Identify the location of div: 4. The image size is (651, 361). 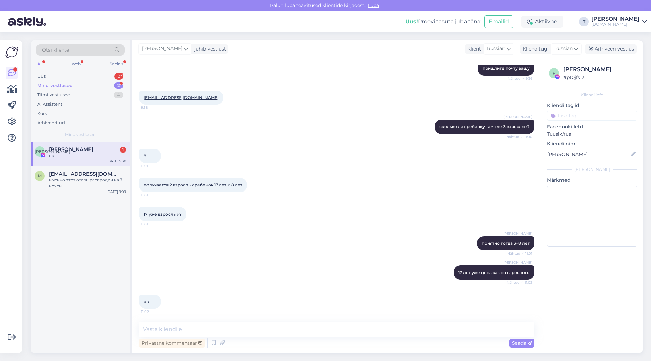
(118, 95).